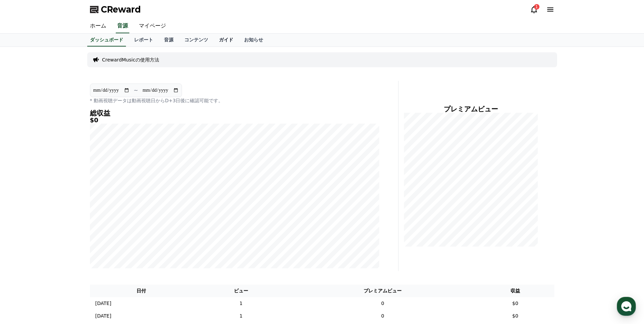 This screenshot has width=644, height=324. What do you see at coordinates (131, 60) in the screenshot?
I see `p: CrewardMusicの使用方法` at bounding box center [131, 60].